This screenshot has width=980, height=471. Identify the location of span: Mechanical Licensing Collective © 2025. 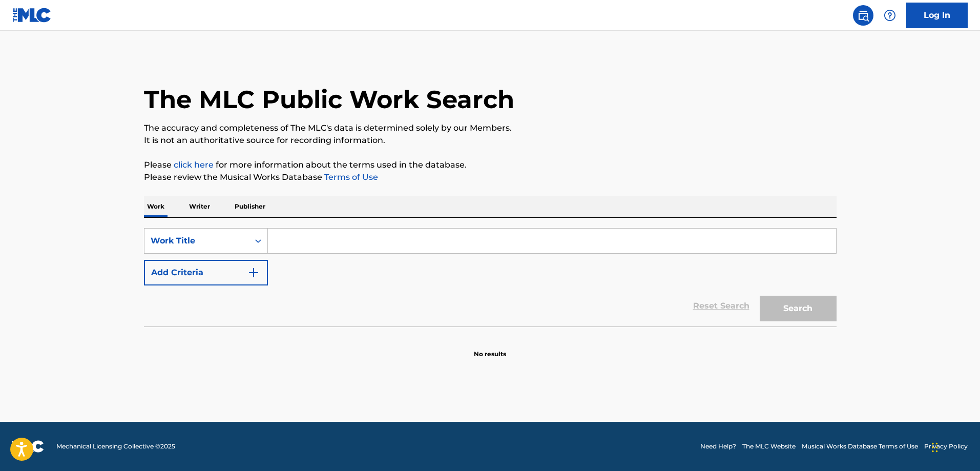
(116, 446).